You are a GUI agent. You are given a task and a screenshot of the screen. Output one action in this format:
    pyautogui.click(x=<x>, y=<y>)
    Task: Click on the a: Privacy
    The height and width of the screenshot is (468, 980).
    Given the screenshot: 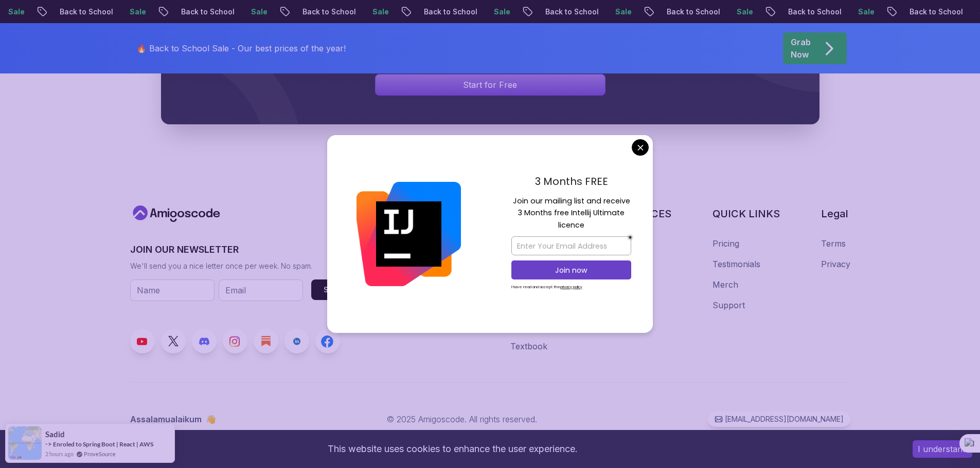 What is the action you would take?
    pyautogui.click(x=835, y=264)
    